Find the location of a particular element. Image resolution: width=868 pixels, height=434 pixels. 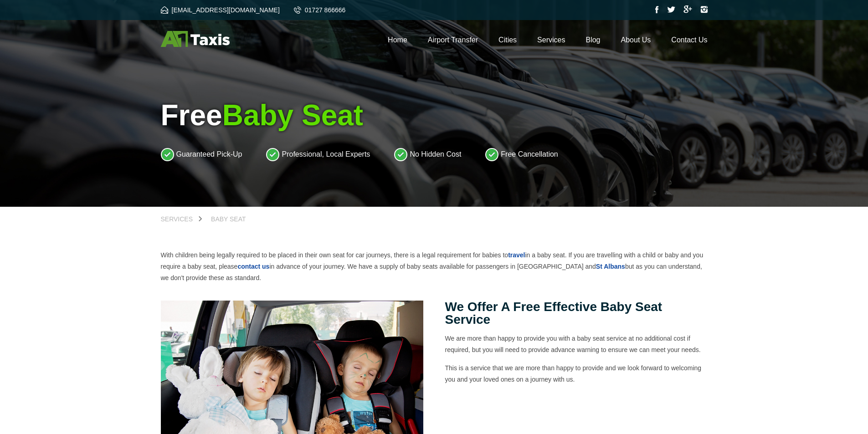

a: About Us is located at coordinates (637, 39).